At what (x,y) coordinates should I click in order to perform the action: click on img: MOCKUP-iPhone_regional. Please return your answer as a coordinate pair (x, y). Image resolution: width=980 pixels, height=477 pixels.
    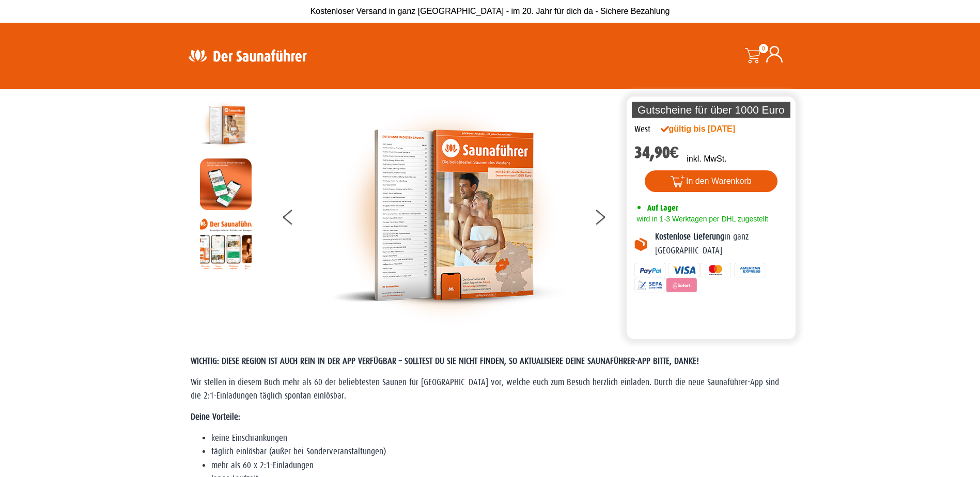
    Looking at the image, I should click on (225, 185).